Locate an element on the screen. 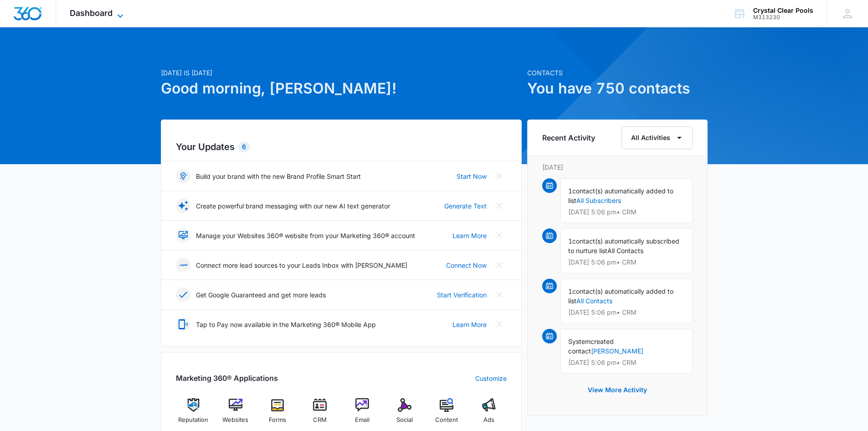 This screenshot has width=868, height=431. a: Social is located at coordinates (404, 414).